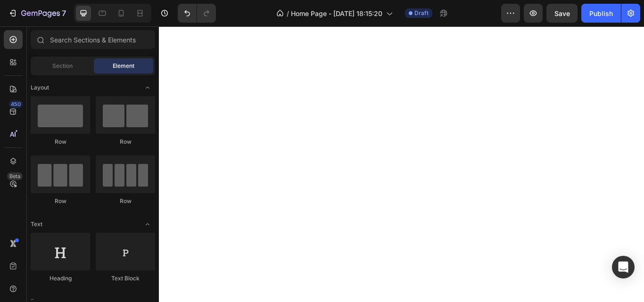 The image size is (644, 302). What do you see at coordinates (36, 224) in the screenshot?
I see `span: Text` at bounding box center [36, 224].